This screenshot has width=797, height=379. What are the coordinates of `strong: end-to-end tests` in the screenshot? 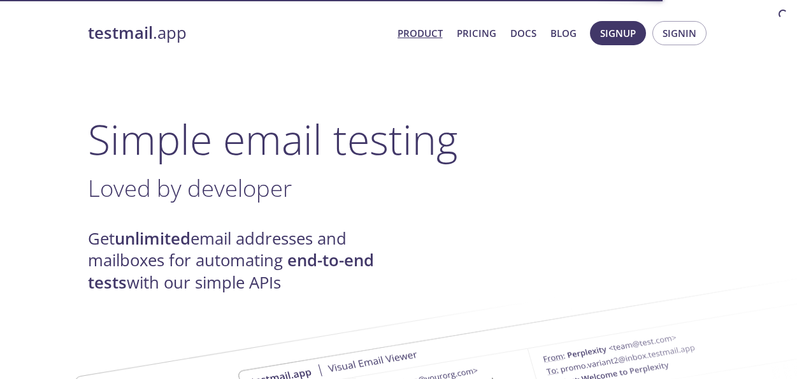 It's located at (231, 271).